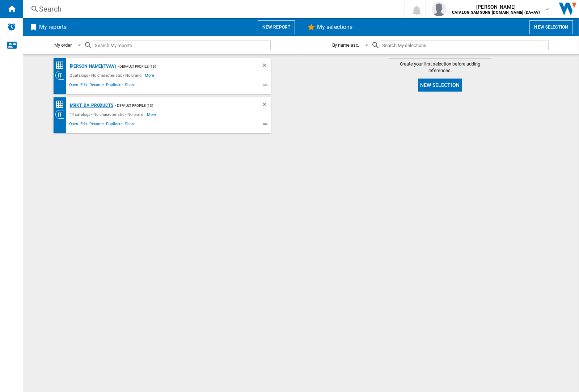 This screenshot has height=392, width=579. Describe the element at coordinates (182, 45) in the screenshot. I see `input: Search My reports` at that location.